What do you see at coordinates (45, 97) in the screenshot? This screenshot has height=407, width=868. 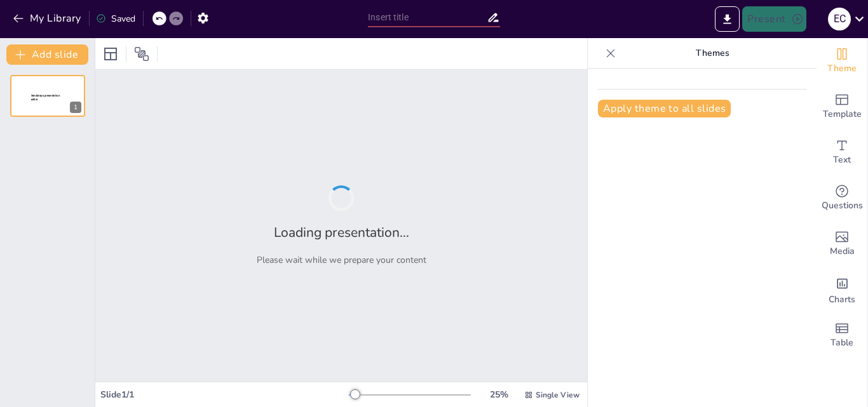 I see `span: Sendsteps presentation editor` at bounding box center [45, 97].